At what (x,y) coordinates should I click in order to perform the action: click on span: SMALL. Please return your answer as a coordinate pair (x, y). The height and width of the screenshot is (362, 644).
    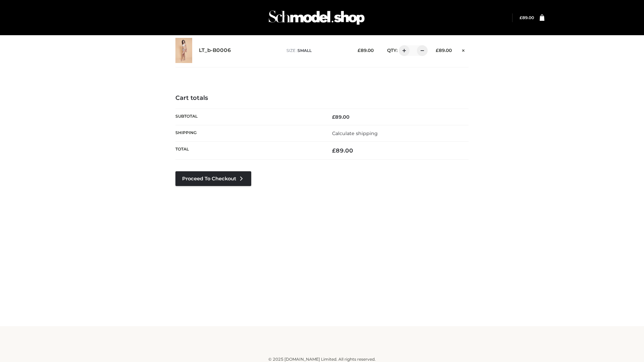
    Looking at the image, I should click on (304, 50).